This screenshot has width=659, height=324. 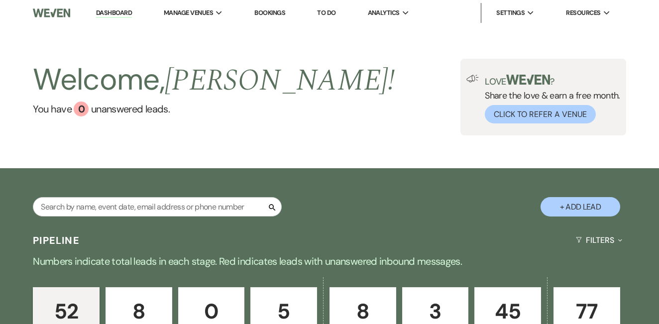 I want to click on div: 0, so click(x=81, y=109).